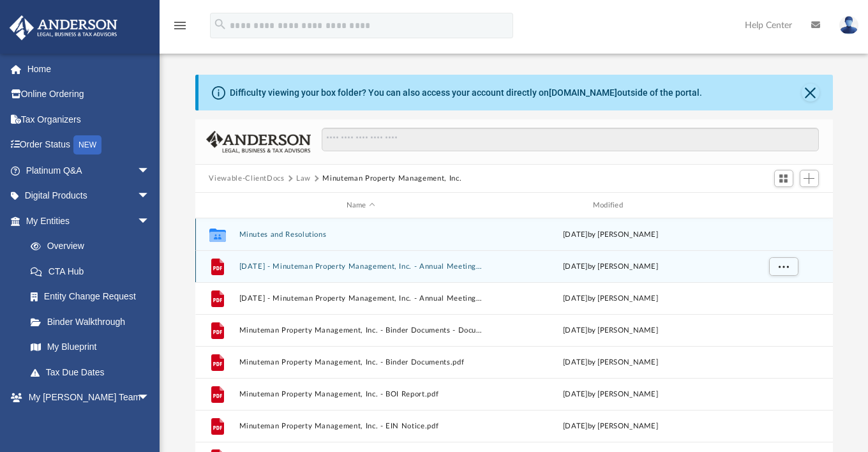  Describe the element at coordinates (93, 272) in the screenshot. I see `a: CTA Hub` at that location.